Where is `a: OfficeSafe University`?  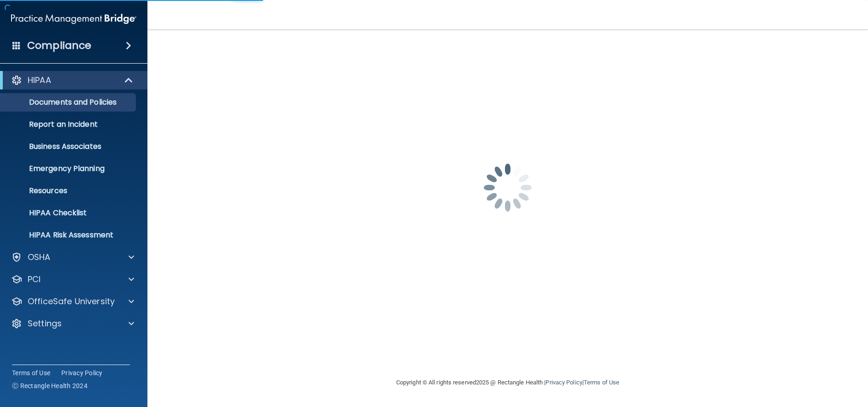
a: OfficeSafe University is located at coordinates (72, 302).